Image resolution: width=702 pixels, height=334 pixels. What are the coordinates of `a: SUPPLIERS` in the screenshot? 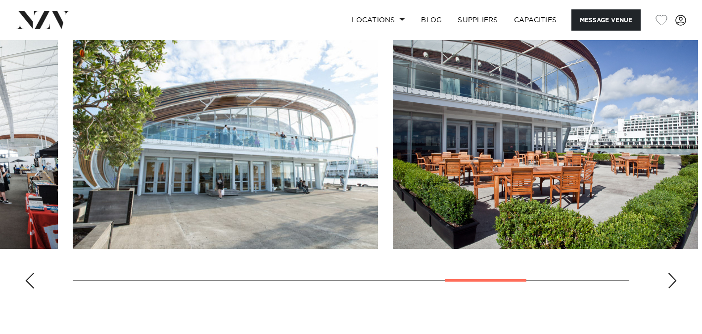 It's located at (477, 20).